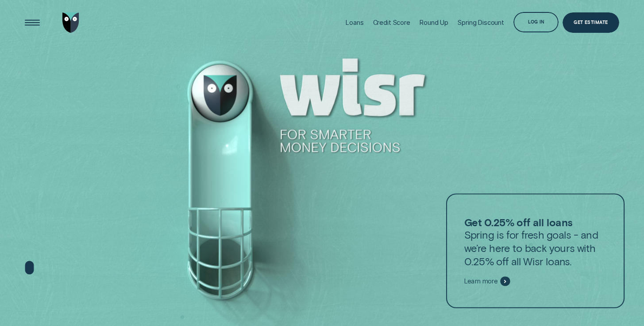 Image resolution: width=644 pixels, height=326 pixels. Describe the element at coordinates (482, 282) in the screenshot. I see `span: Learn more` at that location.